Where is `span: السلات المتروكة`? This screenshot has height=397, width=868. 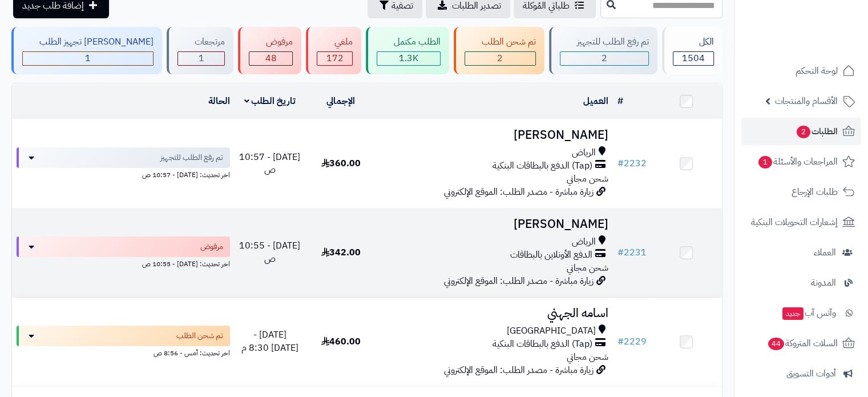 span: السلات المتروكة is located at coordinates (802, 343).